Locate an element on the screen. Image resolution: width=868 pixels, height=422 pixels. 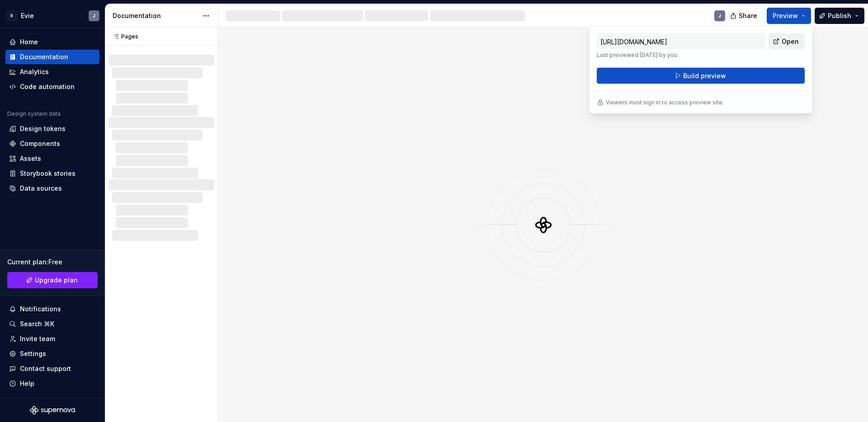
div: Assets is located at coordinates (30, 158).